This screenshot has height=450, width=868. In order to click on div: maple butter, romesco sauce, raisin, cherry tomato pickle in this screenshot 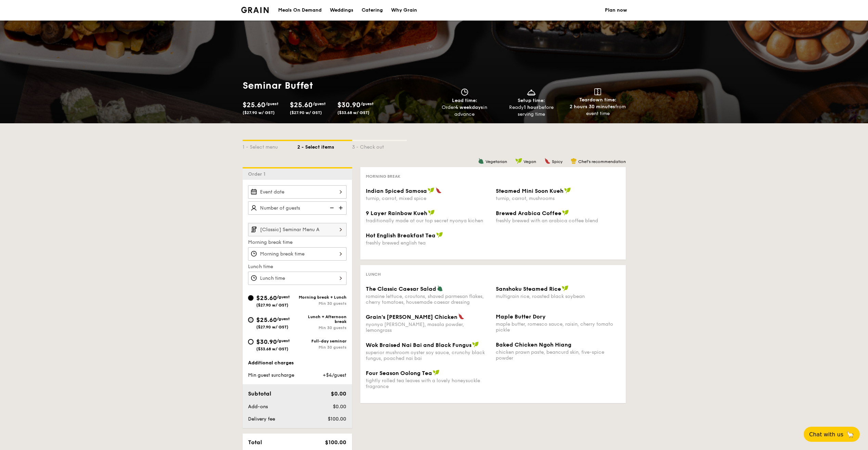, I will do `click(558, 327)`.